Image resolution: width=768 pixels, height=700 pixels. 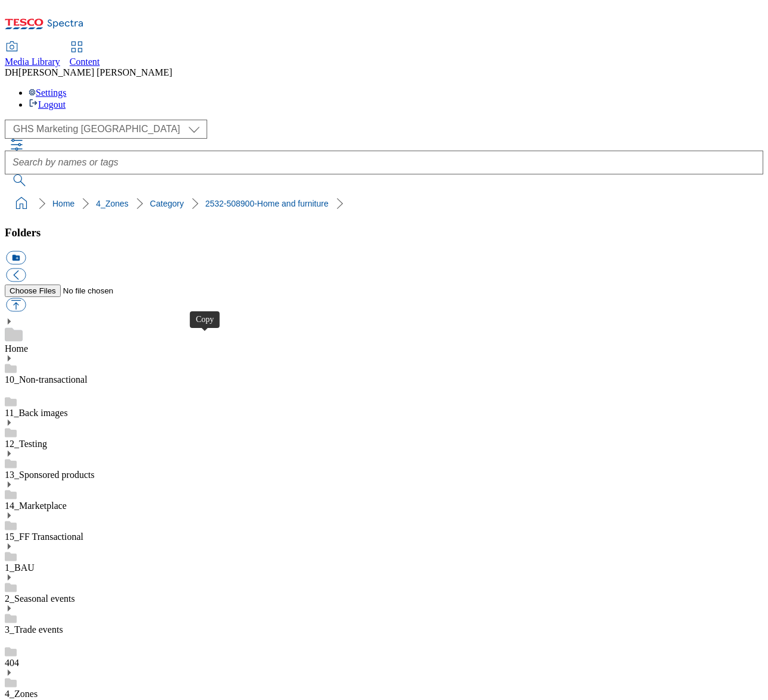 What do you see at coordinates (21, 203) in the screenshot?
I see `a: home` at bounding box center [21, 203].